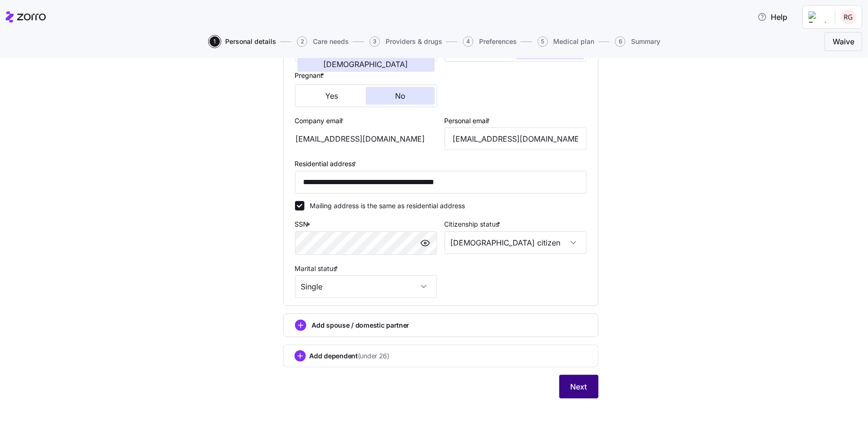 The width and height of the screenshot is (868, 432). Describe the element at coordinates (772, 17) in the screenshot. I see `span: Help` at that location.